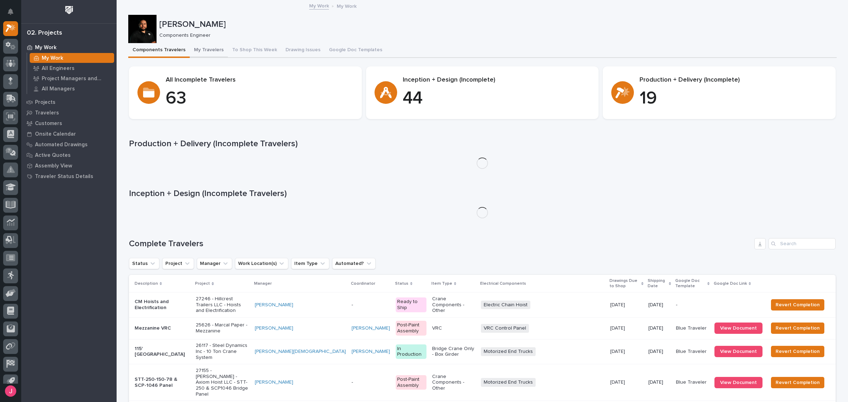  Describe the element at coordinates (483, 194) in the screenshot. I see `h1: Inception + Design (Incomplete Travelers)` at that location.